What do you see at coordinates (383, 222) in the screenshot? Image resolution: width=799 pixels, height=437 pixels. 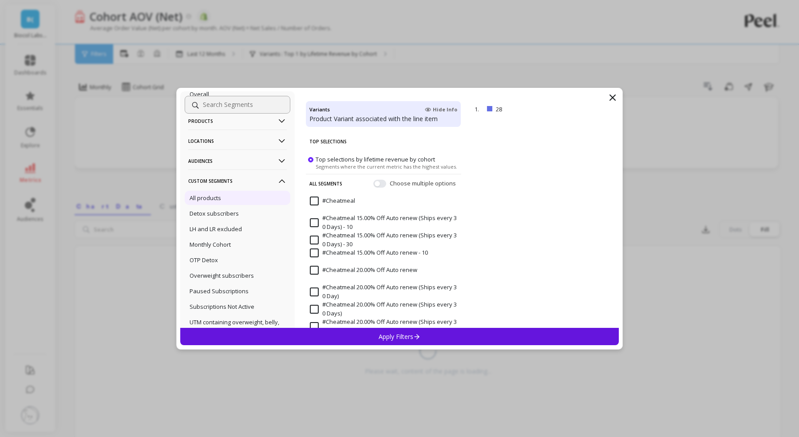 I see `span: #Cheatmeal 15.00% Off Auto renew (Ships every 30 Days) - 10` at bounding box center [383, 222].